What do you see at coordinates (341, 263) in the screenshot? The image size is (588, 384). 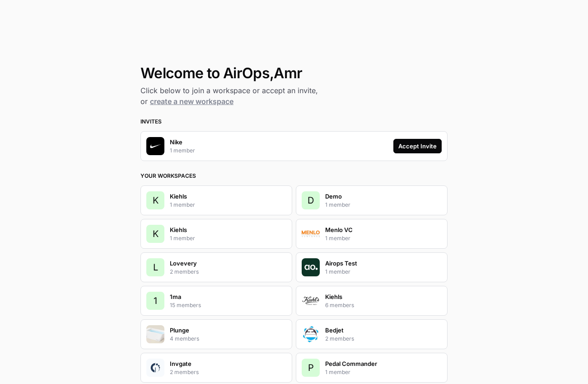 I see `p: Airops Test` at bounding box center [341, 263].